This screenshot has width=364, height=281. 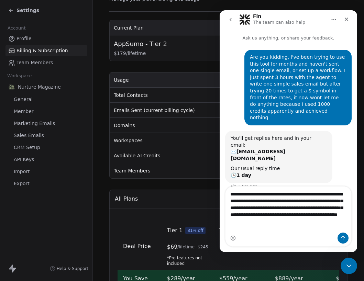 I want to click on span: Import, so click(x=22, y=172).